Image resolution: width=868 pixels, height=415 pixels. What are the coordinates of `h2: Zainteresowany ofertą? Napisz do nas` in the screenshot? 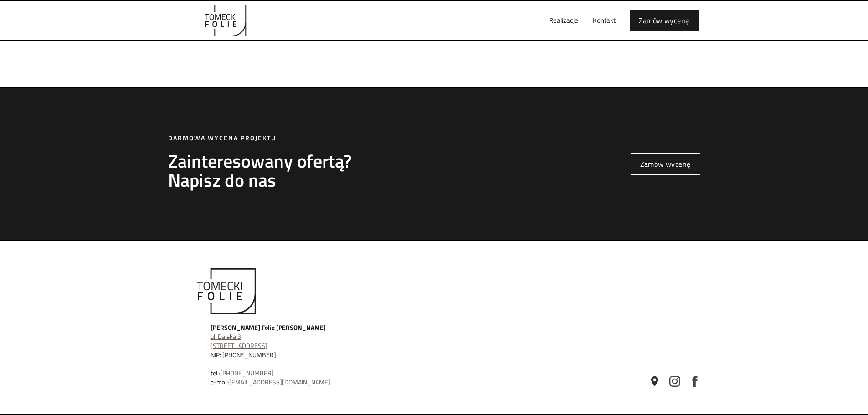 It's located at (260, 171).